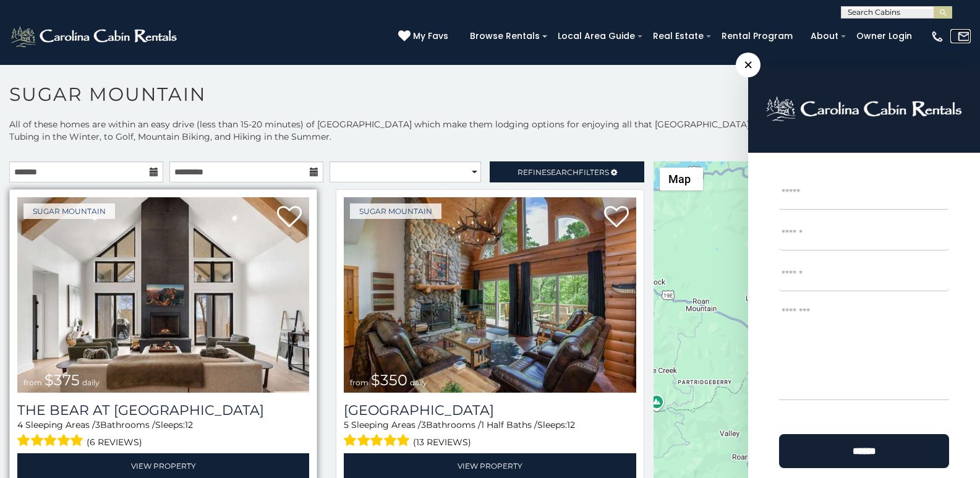 The image size is (980, 478). I want to click on h3: Grouse Moor Lodge, so click(490, 410).